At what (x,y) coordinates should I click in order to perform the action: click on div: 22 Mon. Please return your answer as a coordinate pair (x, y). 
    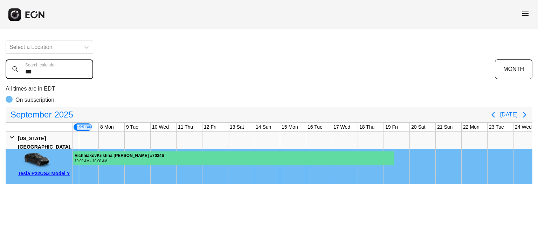
    Looking at the image, I should click on (471, 127).